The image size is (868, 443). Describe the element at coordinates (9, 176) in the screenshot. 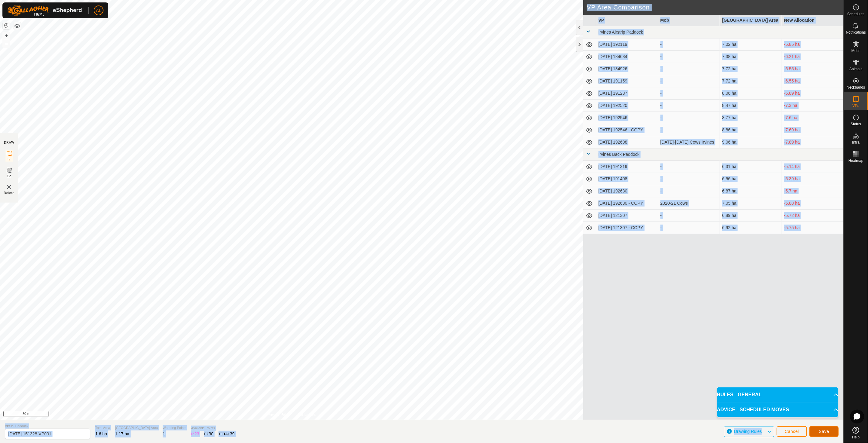

I see `span: EZ` at that location.